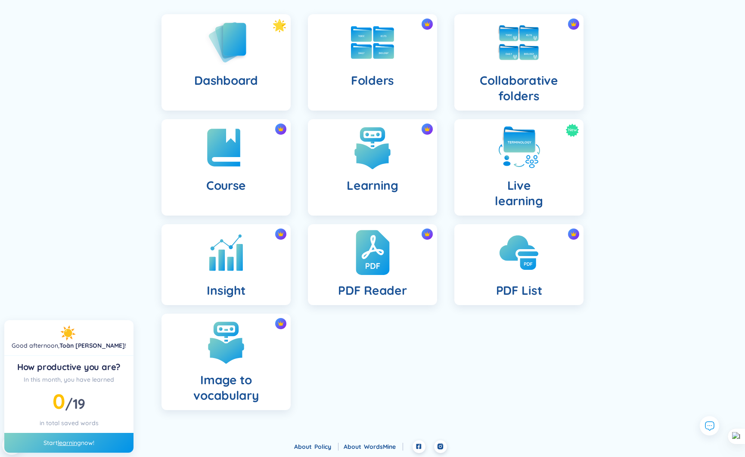 The width and height of the screenshot is (745, 457). I want to click on h4: Learning, so click(372, 186).